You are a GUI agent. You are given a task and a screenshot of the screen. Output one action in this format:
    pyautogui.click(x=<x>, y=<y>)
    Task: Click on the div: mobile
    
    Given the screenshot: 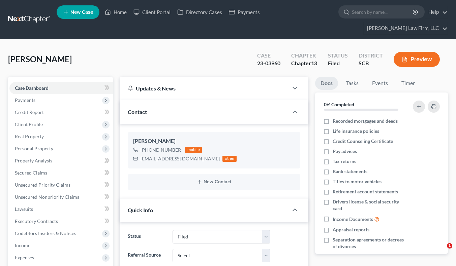 What is the action you would take?
    pyautogui.click(x=193, y=150)
    